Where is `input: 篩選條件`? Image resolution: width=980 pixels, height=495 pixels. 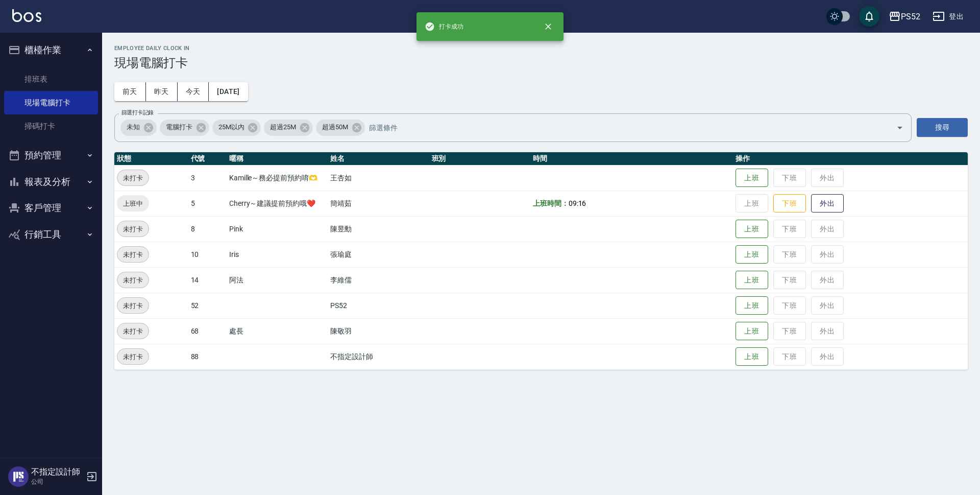
input: 篩選條件 is located at coordinates (622, 127).